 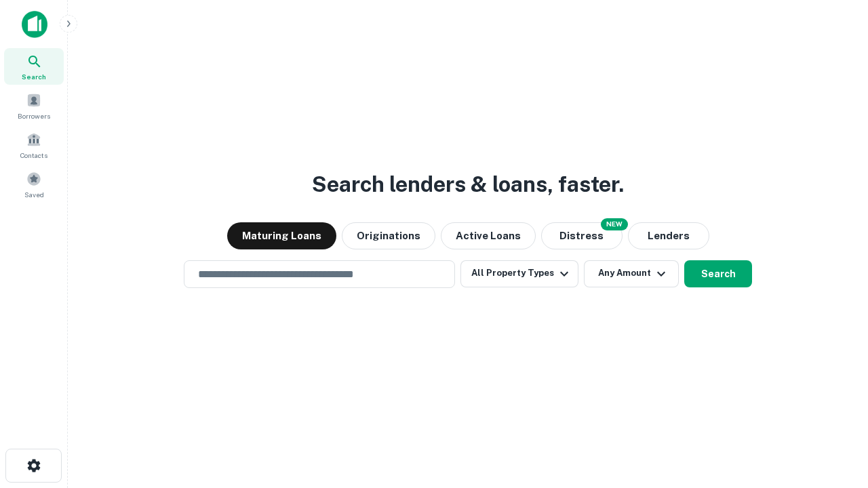 What do you see at coordinates (582, 236) in the screenshot?
I see `button: Search distressed loans with lien and other non-mortgage details.` at bounding box center [582, 236].